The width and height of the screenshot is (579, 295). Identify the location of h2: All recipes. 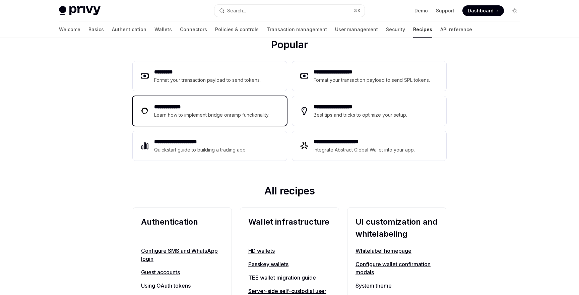
(289, 192).